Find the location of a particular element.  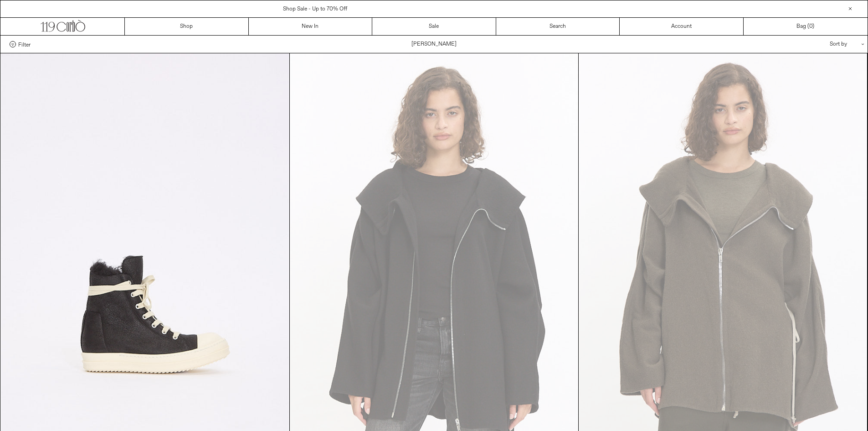

a: Bag () is located at coordinates (806, 27).